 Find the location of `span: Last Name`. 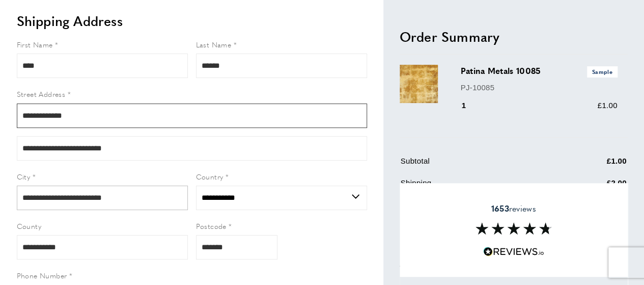

span: Last Name is located at coordinates (213, 45).